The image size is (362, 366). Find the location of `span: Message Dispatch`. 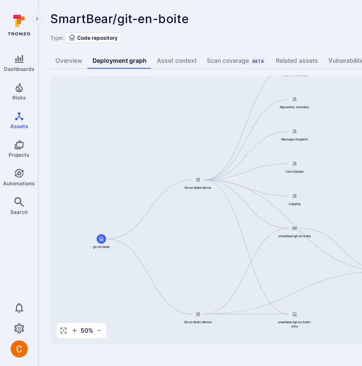

span: Message Dispatch is located at coordinates (294, 139).